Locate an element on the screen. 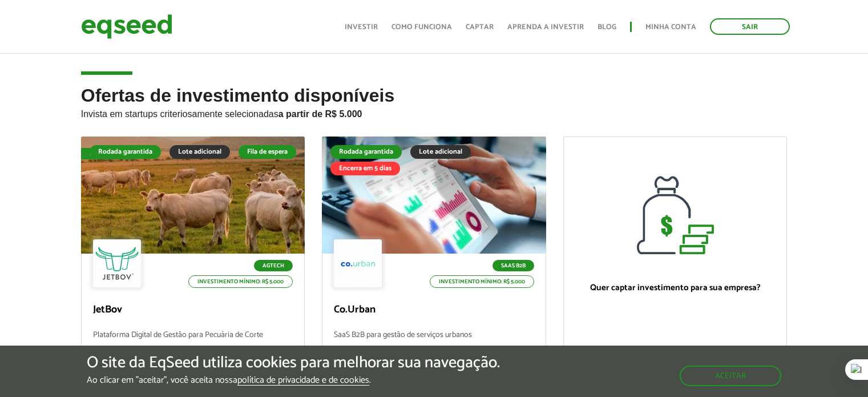 The width and height of the screenshot is (868, 397). h5: O site da EqSeed utiliza cookies para melhorar sua navegação. is located at coordinates (293, 363).